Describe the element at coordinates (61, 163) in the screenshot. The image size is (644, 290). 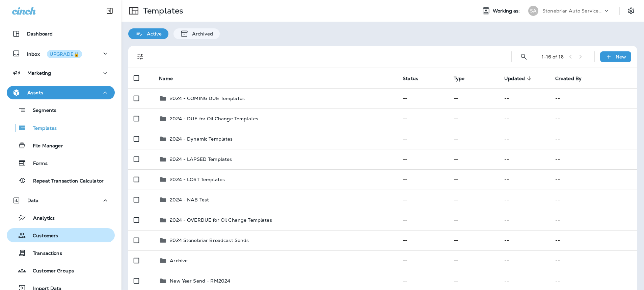
I see `button: Forms` at that location.